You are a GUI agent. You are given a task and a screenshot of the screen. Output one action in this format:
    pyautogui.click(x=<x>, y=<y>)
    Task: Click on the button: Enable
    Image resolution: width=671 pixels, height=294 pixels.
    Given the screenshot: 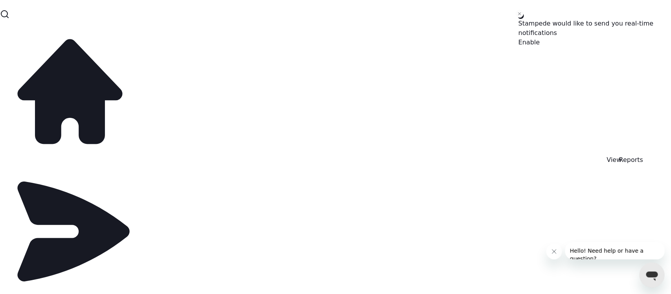 What is the action you would take?
    pyautogui.click(x=529, y=42)
    